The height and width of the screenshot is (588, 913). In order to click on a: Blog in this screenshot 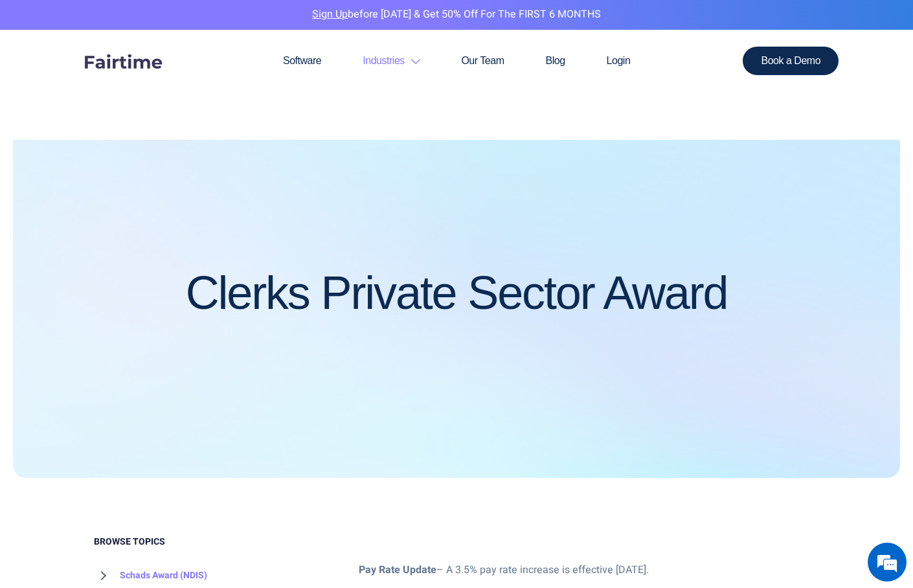, I will do `click(556, 61)`.